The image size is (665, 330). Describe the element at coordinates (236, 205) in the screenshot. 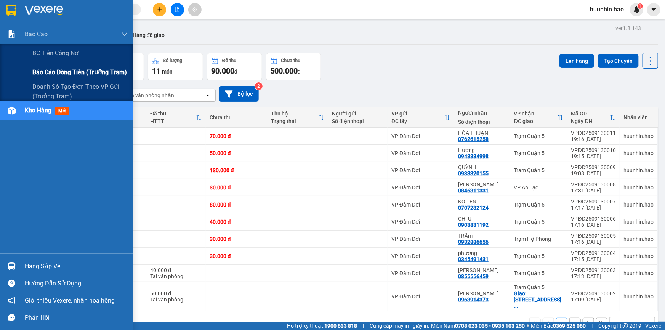

I see `div: 80.000 đ` at that location.